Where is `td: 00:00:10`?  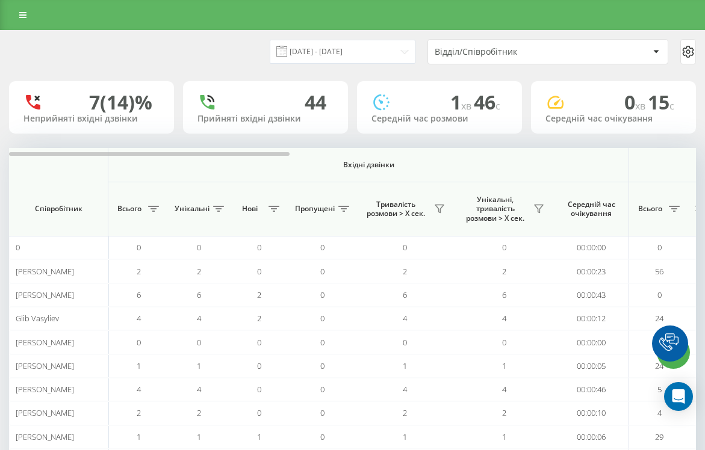 td: 00:00:10 is located at coordinates (591, 413).